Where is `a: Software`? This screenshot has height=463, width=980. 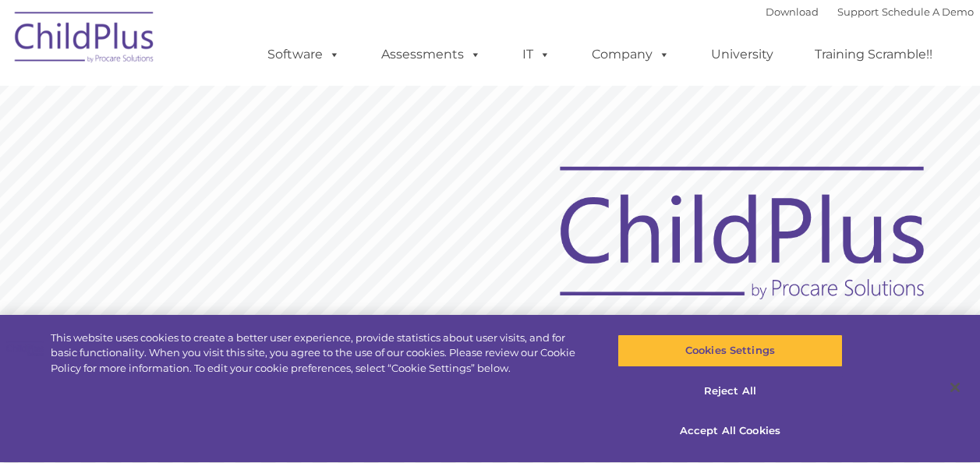 a: Software is located at coordinates (304, 55).